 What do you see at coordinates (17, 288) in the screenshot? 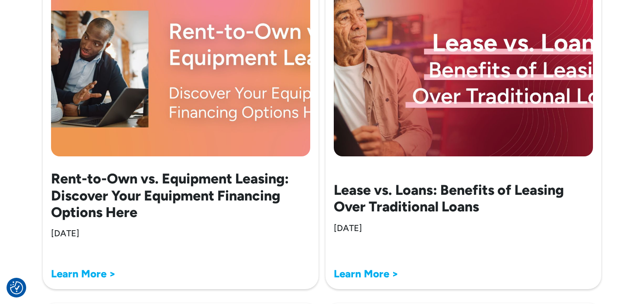
I see `button: Consent Preferences` at bounding box center [17, 288].